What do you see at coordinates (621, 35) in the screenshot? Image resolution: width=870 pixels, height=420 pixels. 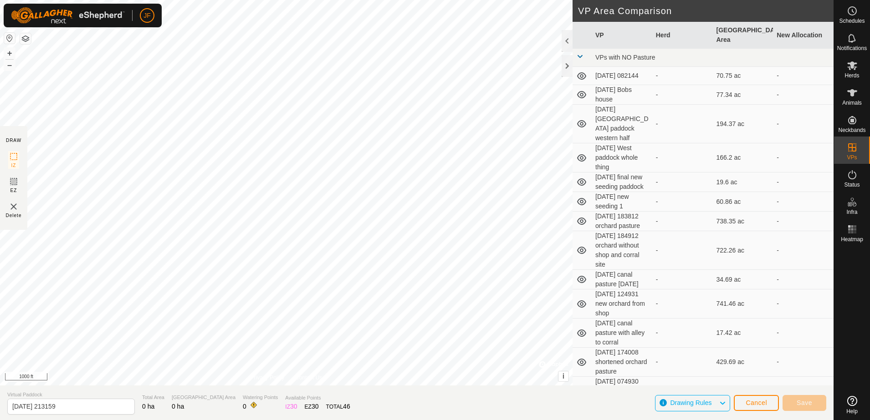 I see `th: VP` at bounding box center [621, 35].